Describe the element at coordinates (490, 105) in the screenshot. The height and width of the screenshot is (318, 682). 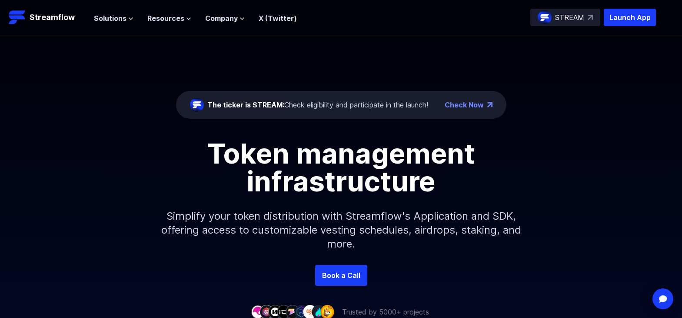
I see `img: top-right-arrow.png` at that location.